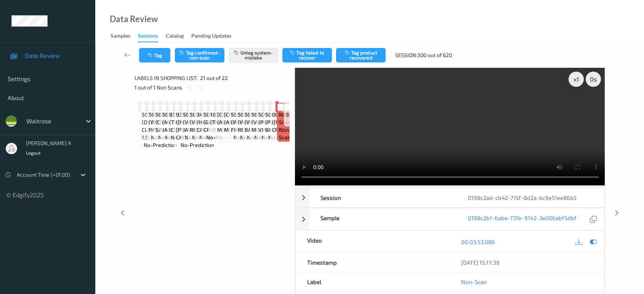 The width and height of the screenshot is (644, 294). I want to click on button: Untag system-mistake, so click(253, 55).